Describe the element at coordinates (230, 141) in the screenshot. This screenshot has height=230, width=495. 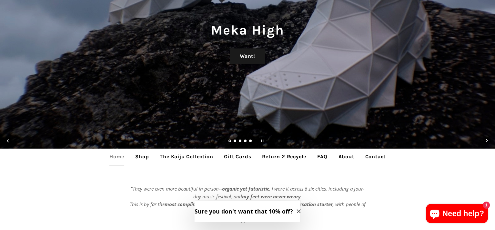
I see `a: Slide 1, current` at that location.